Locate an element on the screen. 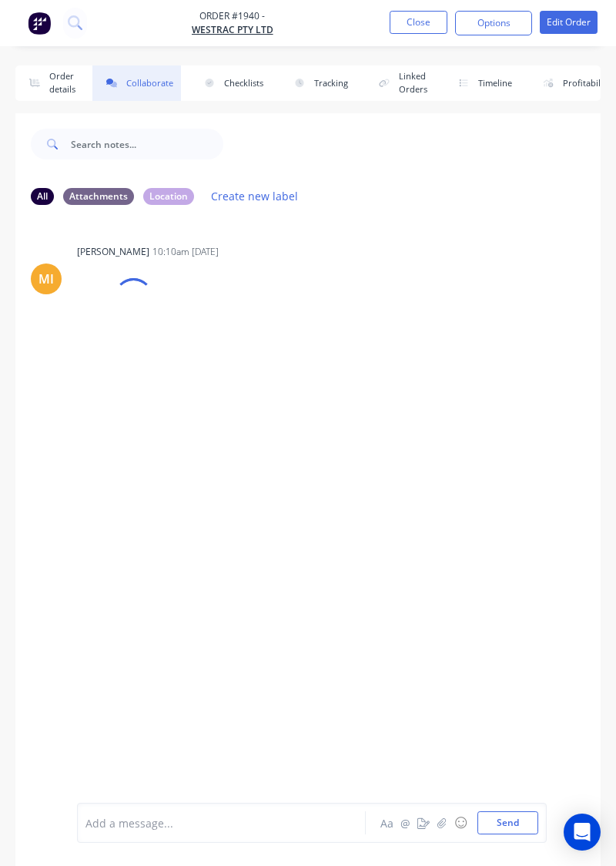  button: Aa is located at coordinates (386, 823).